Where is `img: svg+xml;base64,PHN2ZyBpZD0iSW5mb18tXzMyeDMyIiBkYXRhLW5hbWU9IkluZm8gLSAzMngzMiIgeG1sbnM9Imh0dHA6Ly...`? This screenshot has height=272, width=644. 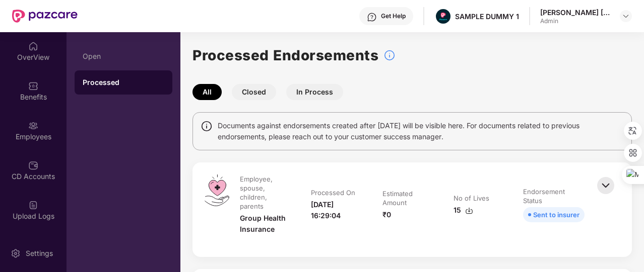 img: svg+xml;base64,PHN2ZyBpZD0iSW5mb18tXzMyeDMyIiBkYXRhLW5hbWU9IkluZm8gLSAzMngzMiIgeG1sbnM9Imh0dHA6Ly... is located at coordinates (389, 56).